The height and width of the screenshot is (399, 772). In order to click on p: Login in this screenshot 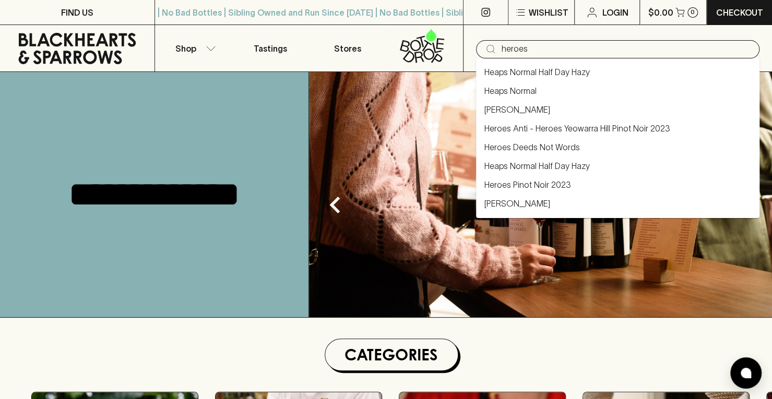, I will do `click(615, 13)`.